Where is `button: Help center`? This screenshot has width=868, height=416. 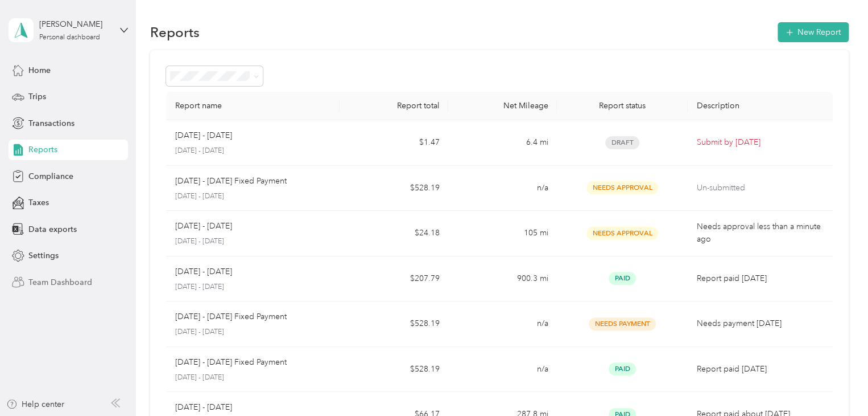 button: Help center is located at coordinates (35, 403).